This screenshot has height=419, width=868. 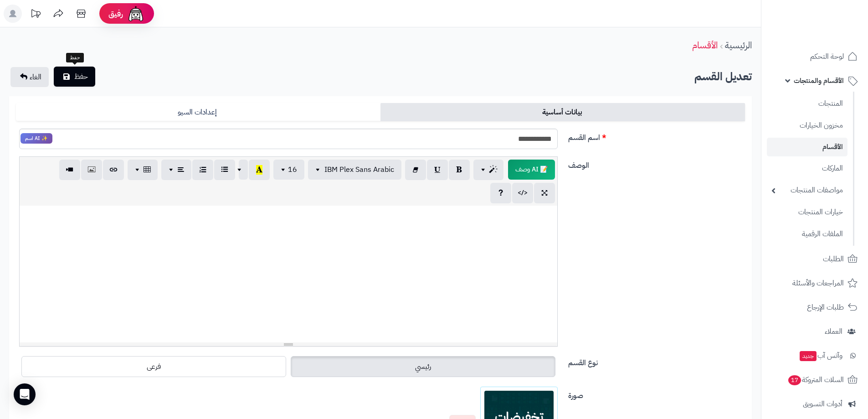 I want to click on img: ai-face.png, so click(x=136, y=14).